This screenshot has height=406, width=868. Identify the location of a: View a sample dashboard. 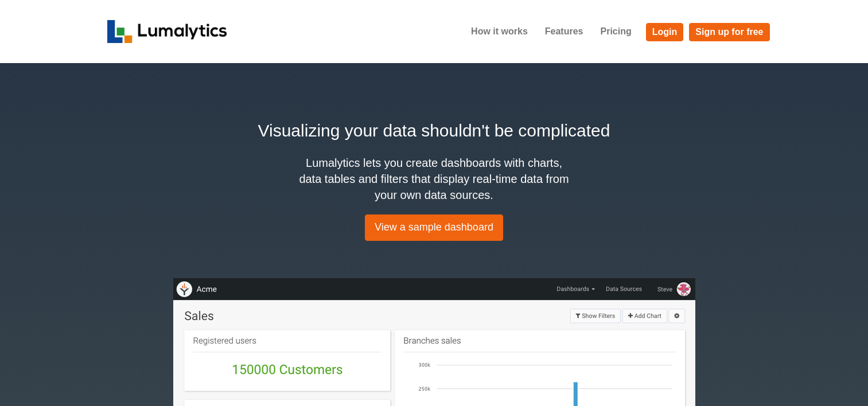
(433, 227).